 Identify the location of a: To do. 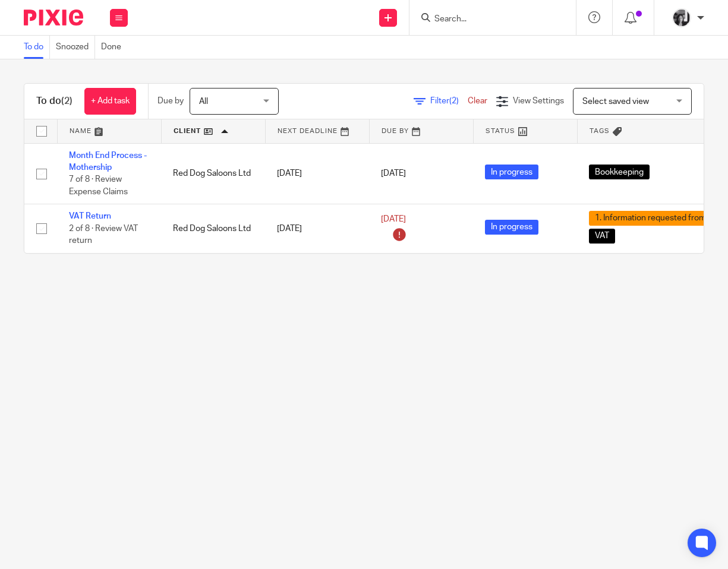
(37, 47).